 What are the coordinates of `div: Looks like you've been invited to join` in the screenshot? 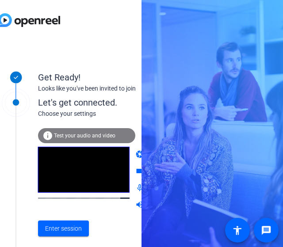 It's located at (127, 89).